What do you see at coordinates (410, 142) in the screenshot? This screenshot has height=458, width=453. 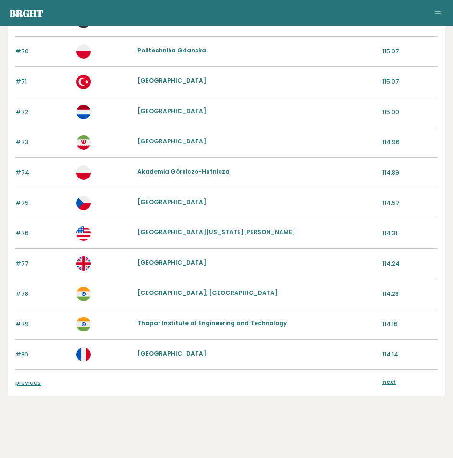 I see `p: 114.96` at bounding box center [410, 142].